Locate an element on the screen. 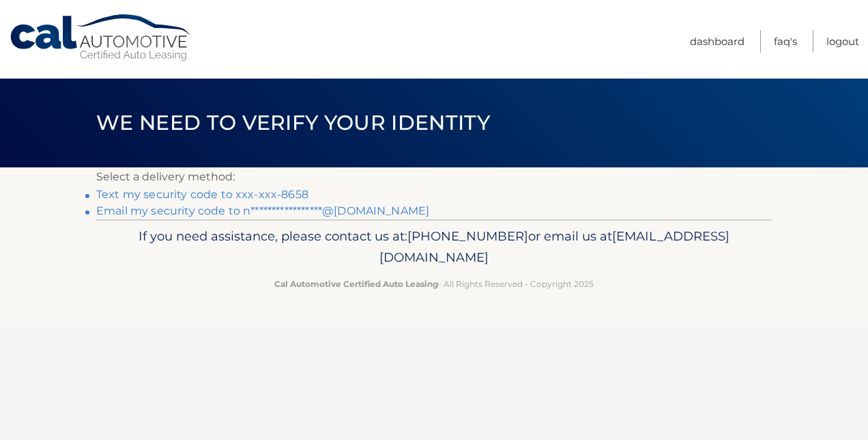  a: FAQ's is located at coordinates (785, 41).